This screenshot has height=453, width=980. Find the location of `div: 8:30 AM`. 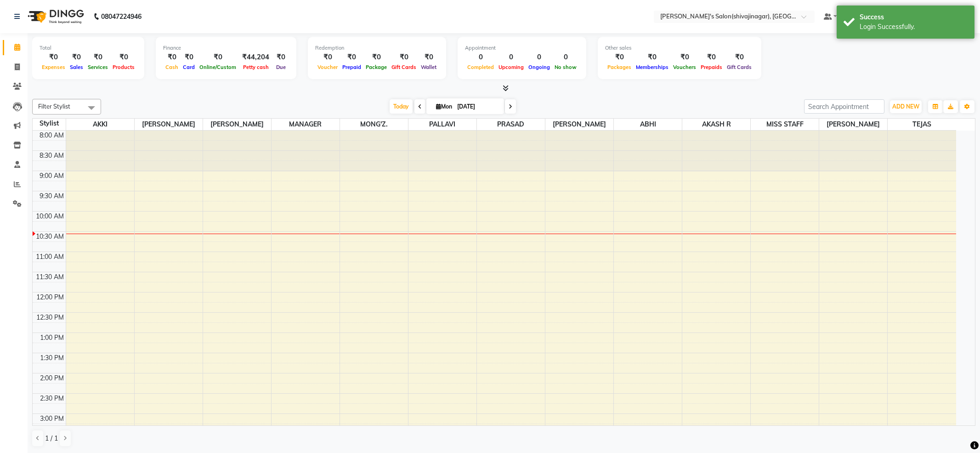

div: 8:30 AM is located at coordinates (52, 155).